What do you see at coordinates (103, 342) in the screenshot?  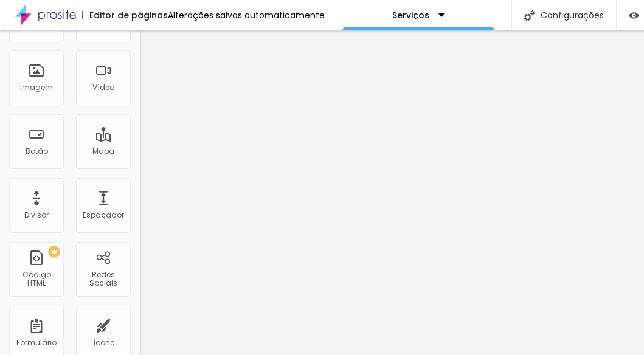 I see `div: Ícone` at bounding box center [103, 342].